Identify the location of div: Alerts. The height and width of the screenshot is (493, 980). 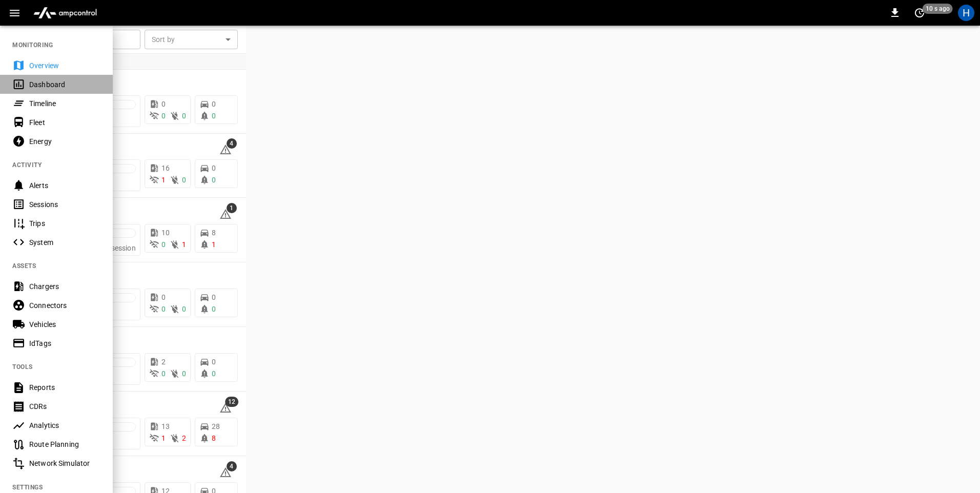
(65, 185).